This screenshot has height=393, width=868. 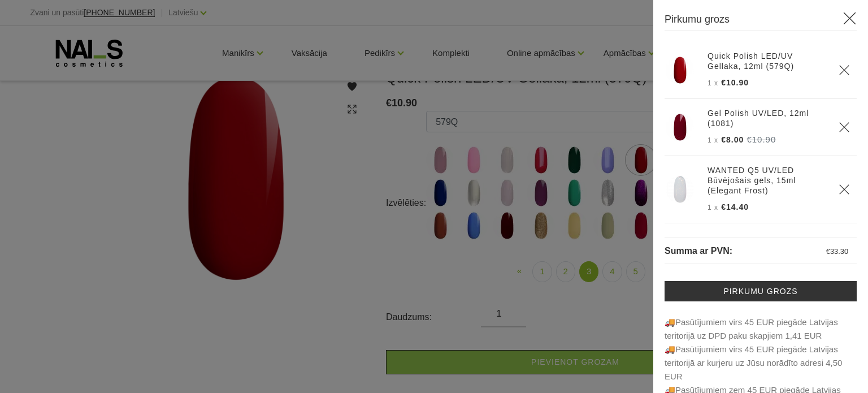 What do you see at coordinates (734, 82) in the screenshot?
I see `span: €10.90` at bounding box center [734, 82].